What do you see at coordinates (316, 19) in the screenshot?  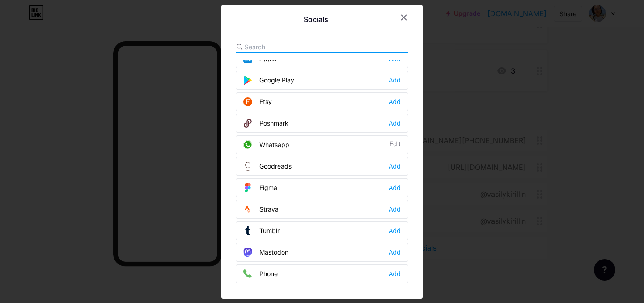 I see `div: Socials` at bounding box center [316, 19].